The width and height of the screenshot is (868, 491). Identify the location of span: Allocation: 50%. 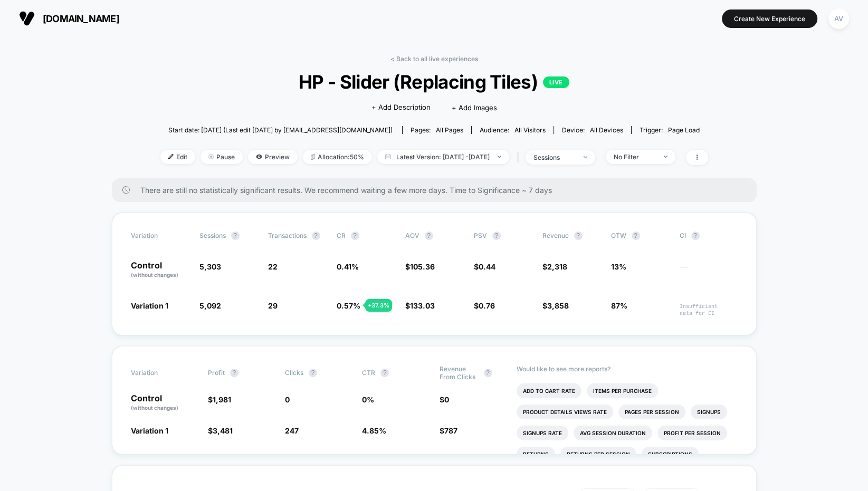
(337, 157).